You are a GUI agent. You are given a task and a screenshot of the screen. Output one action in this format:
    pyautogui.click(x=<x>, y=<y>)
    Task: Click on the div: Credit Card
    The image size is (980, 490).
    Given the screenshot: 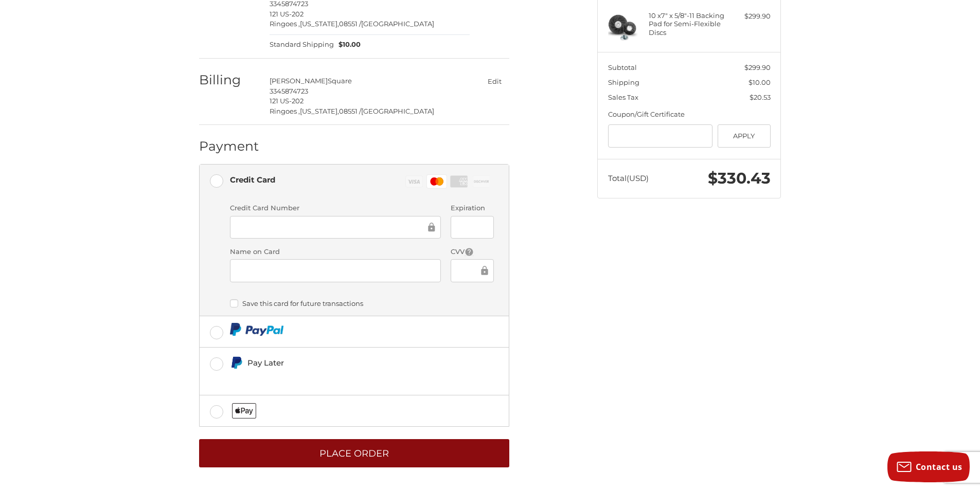 What is the action you would take?
    pyautogui.click(x=252, y=179)
    